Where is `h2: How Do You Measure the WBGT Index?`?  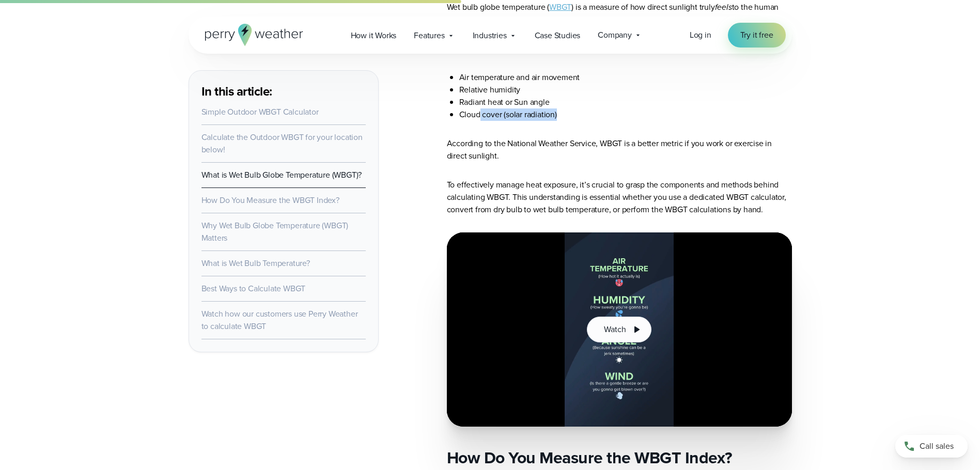
h2: How Do You Measure the WBGT Index? is located at coordinates (619, 458).